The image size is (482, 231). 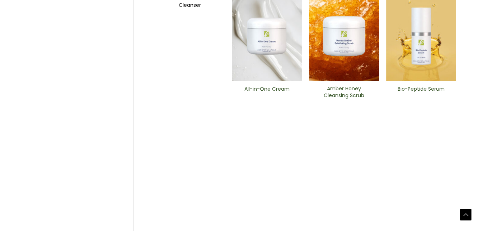 I want to click on h2: Bio-Peptide ​Serum, so click(x=421, y=92).